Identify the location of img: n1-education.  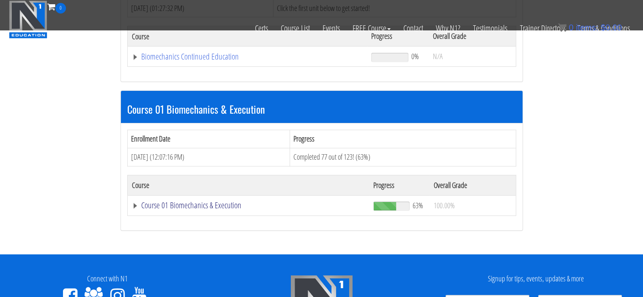
(28, 19).